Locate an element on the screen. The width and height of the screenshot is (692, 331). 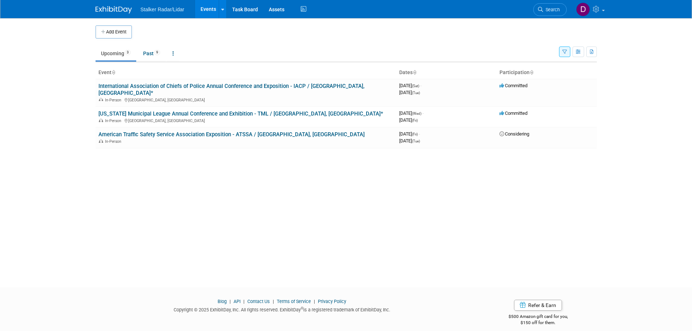
img: Don Horen is located at coordinates (583, 9).